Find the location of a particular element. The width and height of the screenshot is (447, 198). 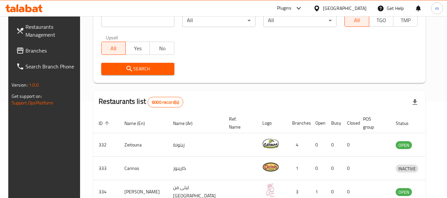

span: TMP is located at coordinates (405, 20).